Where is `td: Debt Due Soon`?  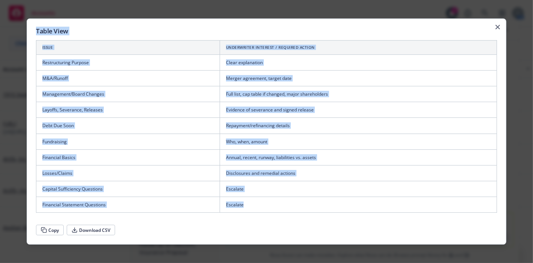 td: Debt Due Soon is located at coordinates (128, 125).